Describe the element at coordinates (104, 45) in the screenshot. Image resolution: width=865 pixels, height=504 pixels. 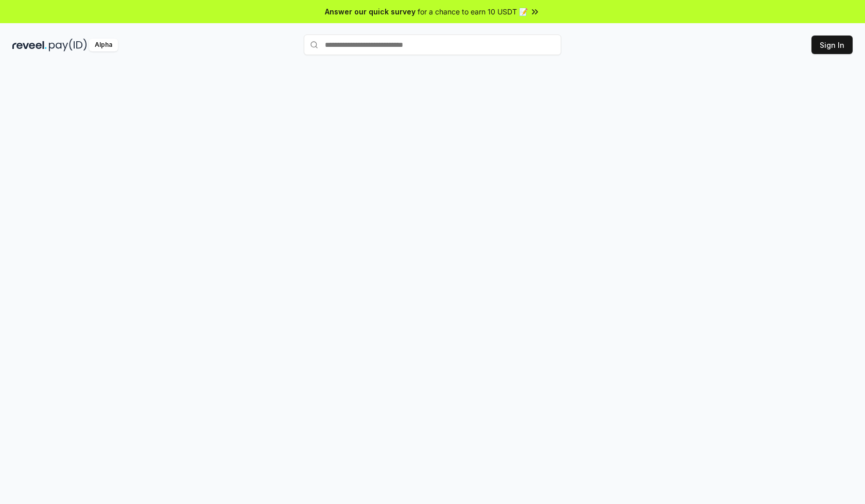
I see `div: Alpha` at that location.